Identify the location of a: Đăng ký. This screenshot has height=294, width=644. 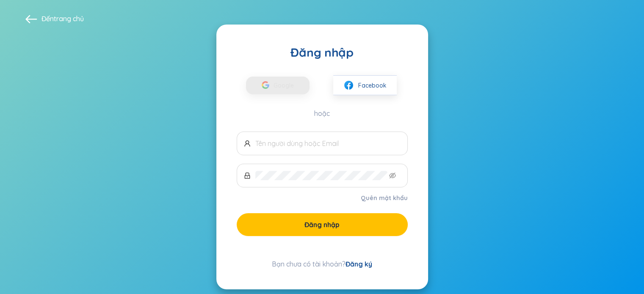
(358, 264).